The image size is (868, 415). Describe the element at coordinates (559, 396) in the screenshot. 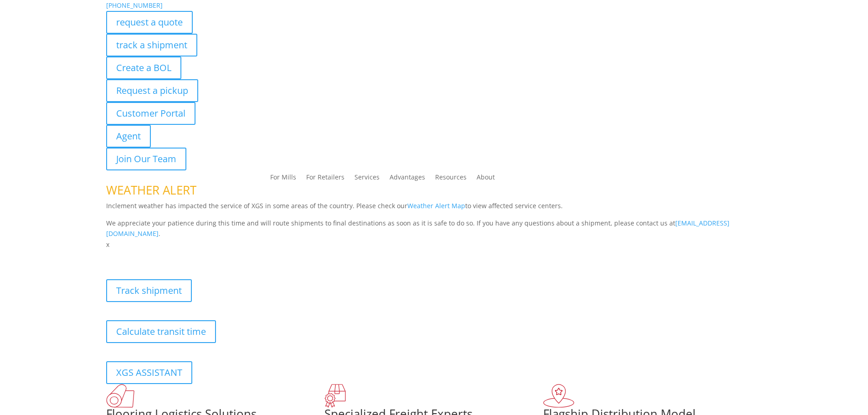

I see `img: xgs-icon-flagship-distribution-model-red` at that location.